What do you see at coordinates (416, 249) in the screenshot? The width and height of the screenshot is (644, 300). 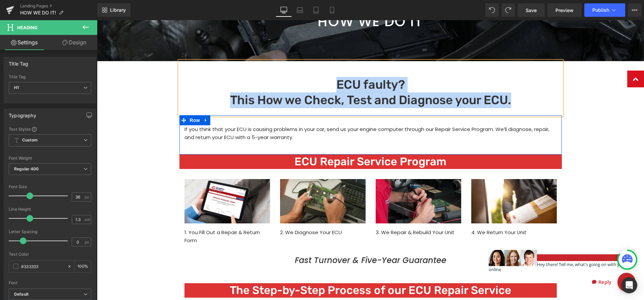 I see `div: online` at bounding box center [416, 249].